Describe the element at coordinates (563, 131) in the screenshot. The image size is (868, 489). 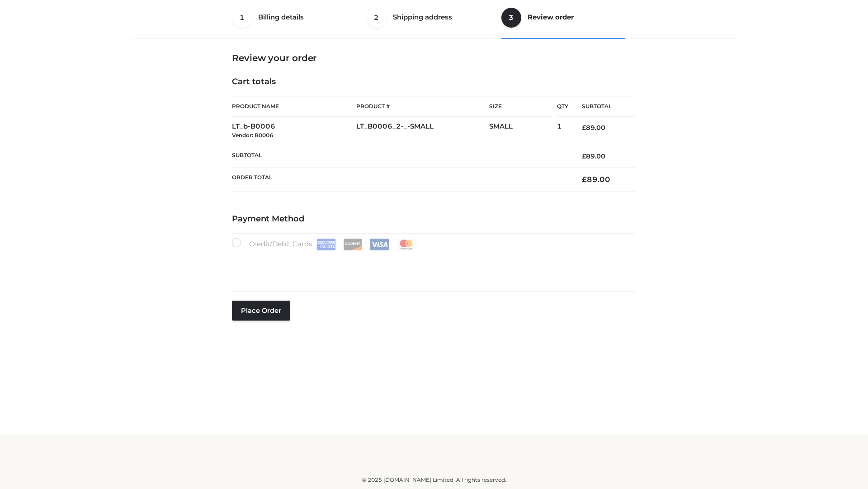
I see `td: 1` at that location.